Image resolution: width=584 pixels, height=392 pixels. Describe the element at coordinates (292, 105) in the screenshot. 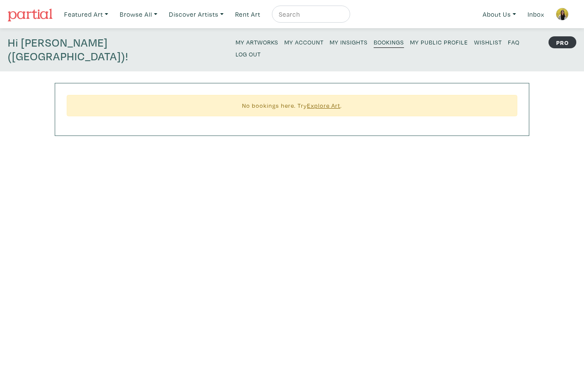

I see `div: No bookings here. Try .` at that location.